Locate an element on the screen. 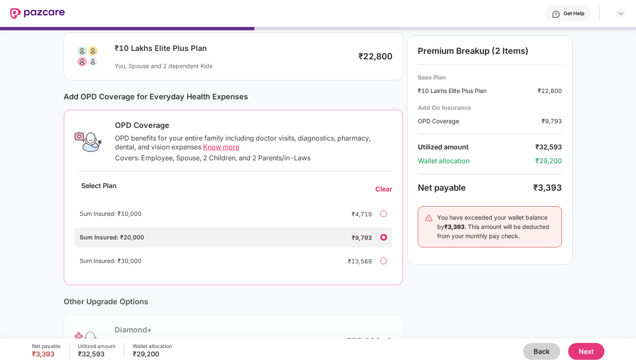  div: Base Plan is located at coordinates (490, 77).